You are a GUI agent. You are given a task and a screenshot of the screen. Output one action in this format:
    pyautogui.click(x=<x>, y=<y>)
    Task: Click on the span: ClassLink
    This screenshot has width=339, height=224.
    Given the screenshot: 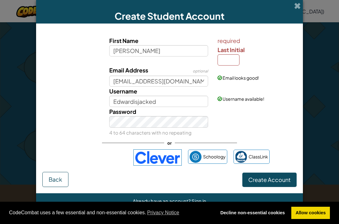 What is the action you would take?
    pyautogui.click(x=258, y=157)
    